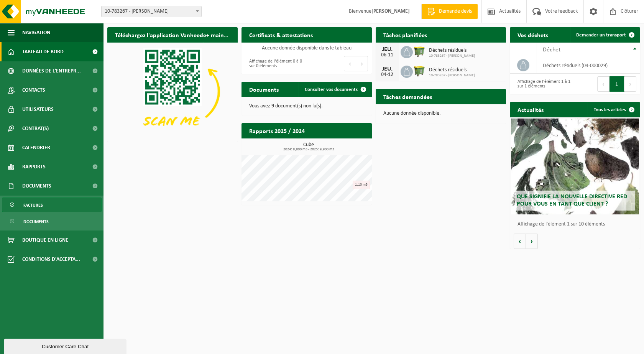  What do you see at coordinates (604, 35) in the screenshot?
I see `a: Demander un transport` at bounding box center [604, 35].